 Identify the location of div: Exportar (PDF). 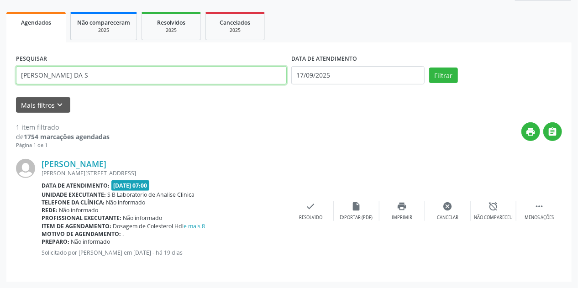
(356, 218).